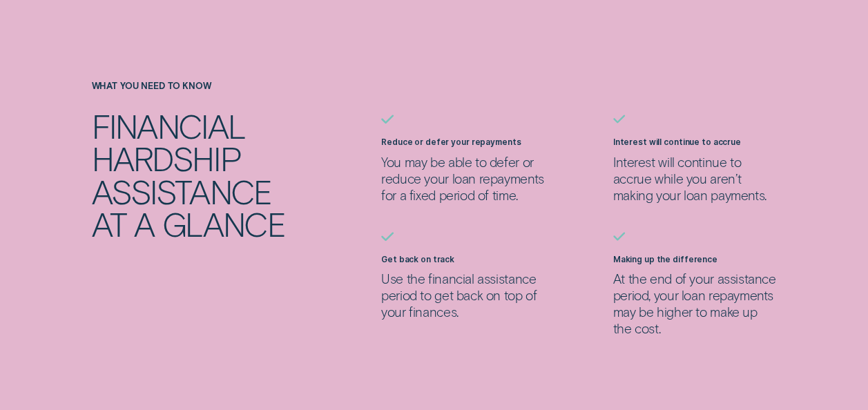 Image resolution: width=868 pixels, height=410 pixels. Describe the element at coordinates (463, 296) in the screenshot. I see `p: Use the financial assistance period to get back on top of your finances.` at that location.